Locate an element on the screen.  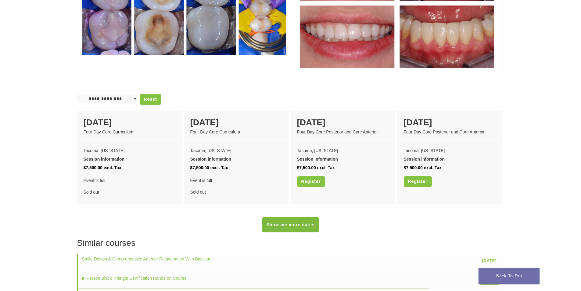
a: Back To Top is located at coordinates (509, 276).